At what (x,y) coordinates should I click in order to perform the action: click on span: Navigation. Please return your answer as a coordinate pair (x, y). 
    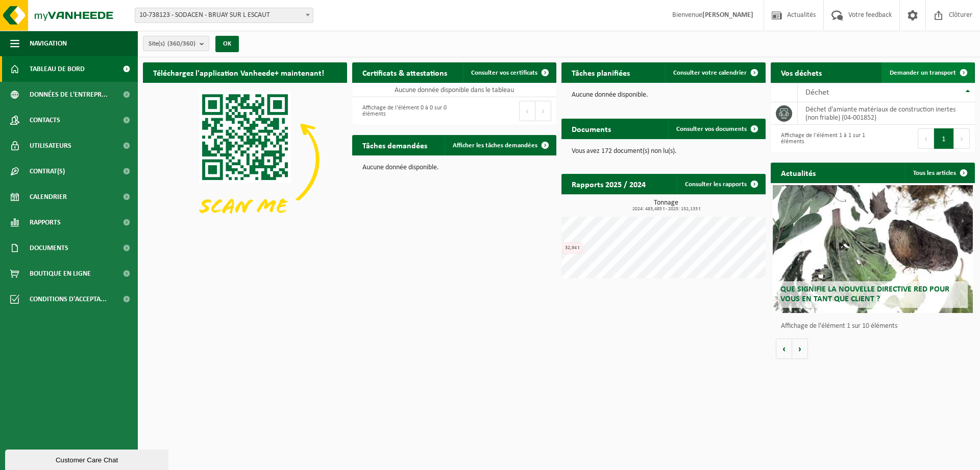
    Looking at the image, I should click on (48, 44).